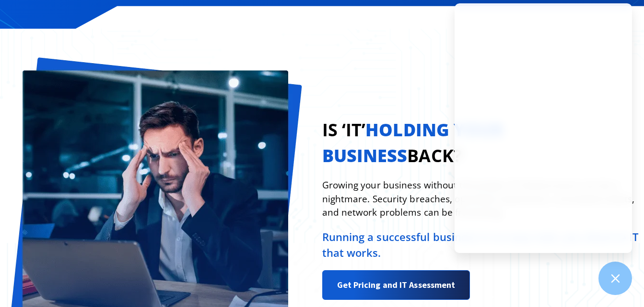 The image size is (644, 307). I want to click on strong: holding your business, so click(413, 143).